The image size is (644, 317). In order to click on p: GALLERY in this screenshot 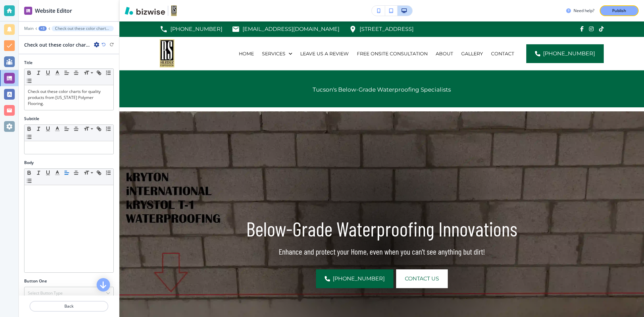, I will do `click(472, 53)`.